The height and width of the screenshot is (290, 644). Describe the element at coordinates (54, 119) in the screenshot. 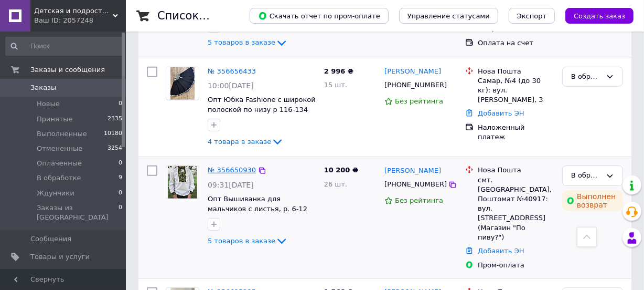

I see `span: Принятые` at that location.